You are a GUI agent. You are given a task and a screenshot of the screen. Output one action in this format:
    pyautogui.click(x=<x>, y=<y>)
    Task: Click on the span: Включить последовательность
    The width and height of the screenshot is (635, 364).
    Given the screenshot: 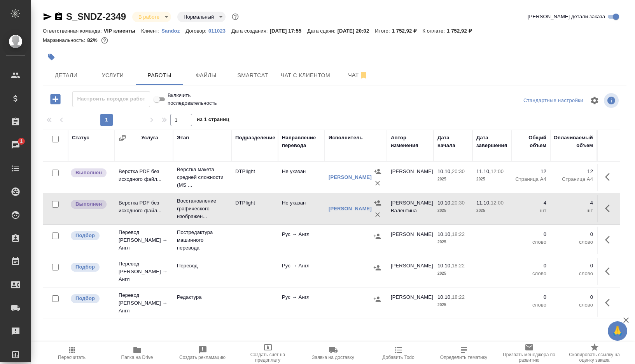 What is the action you would take?
    pyautogui.click(x=198, y=99)
    